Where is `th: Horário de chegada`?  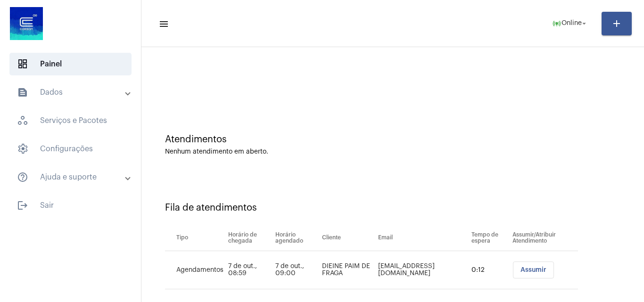 th: Horário de chegada is located at coordinates (249, 238).